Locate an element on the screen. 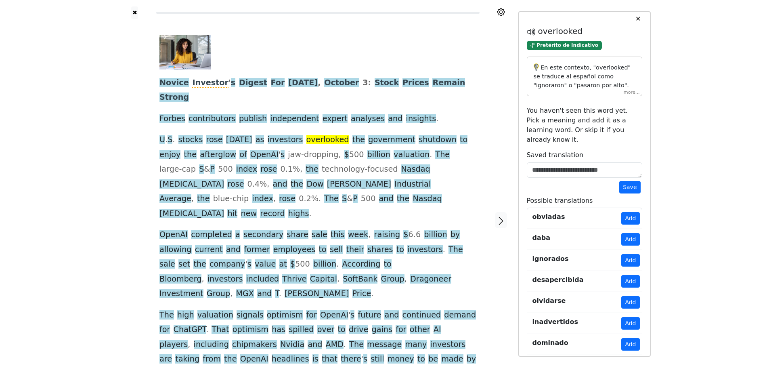 The height and width of the screenshot is (368, 769). span: sell is located at coordinates (336, 249).